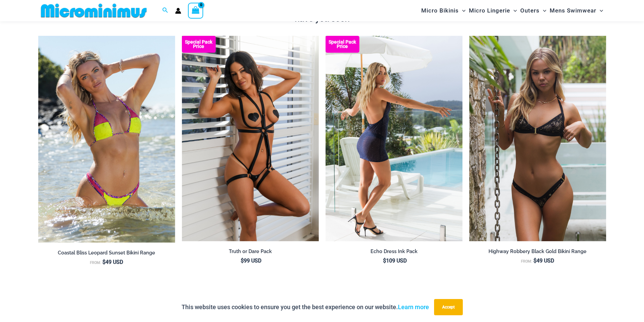 The image size is (644, 322). What do you see at coordinates (512, 10) in the screenshot?
I see `nav: Site Navigation` at bounding box center [512, 10].